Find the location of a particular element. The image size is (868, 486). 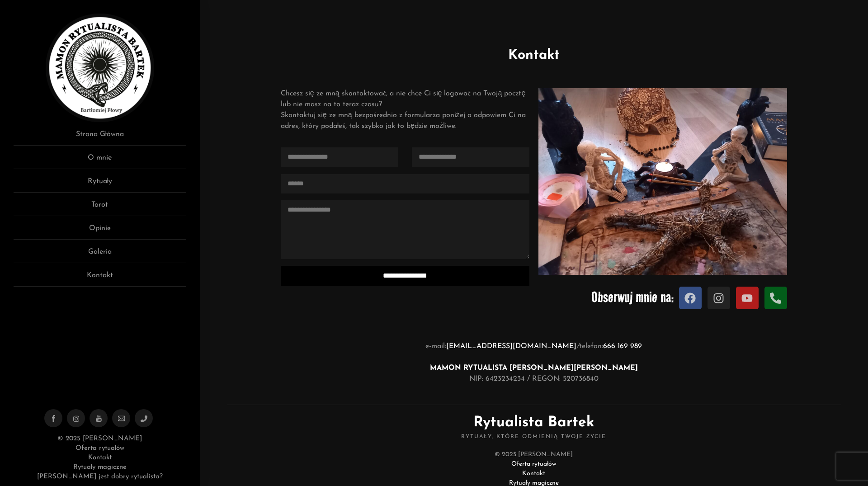

img: Rytualista Bartek is located at coordinates (100, 68).